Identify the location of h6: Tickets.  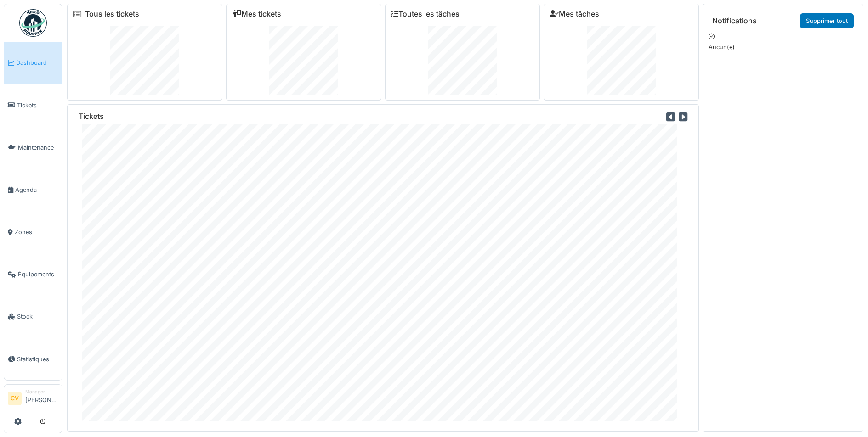
(91, 116).